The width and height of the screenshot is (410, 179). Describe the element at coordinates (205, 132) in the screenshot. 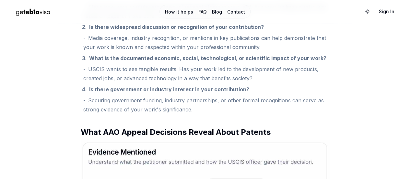

I see `h3: What AAO Appeal Decisions Reveal About Patents` at that location.